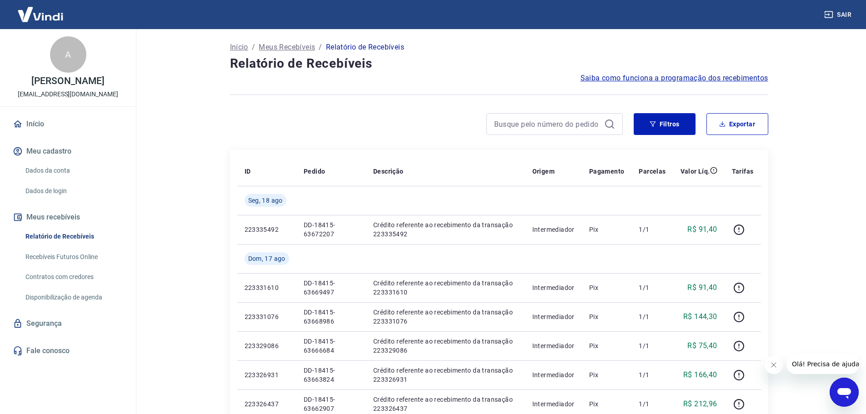 This screenshot has height=414, width=866. What do you see at coordinates (73, 237) in the screenshot?
I see `a: Relatório de Recebíveis` at bounding box center [73, 237].